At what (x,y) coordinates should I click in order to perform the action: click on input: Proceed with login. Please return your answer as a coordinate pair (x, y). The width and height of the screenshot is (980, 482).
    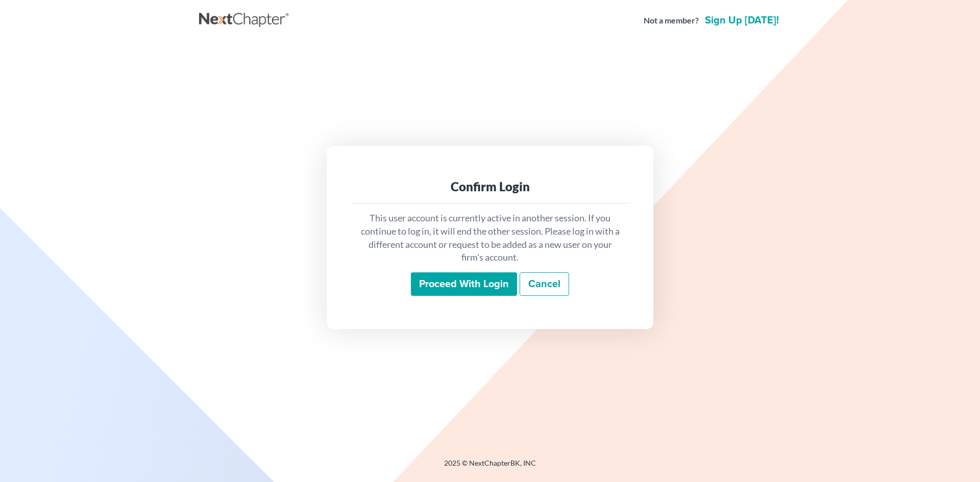
    Looking at the image, I should click on (464, 284).